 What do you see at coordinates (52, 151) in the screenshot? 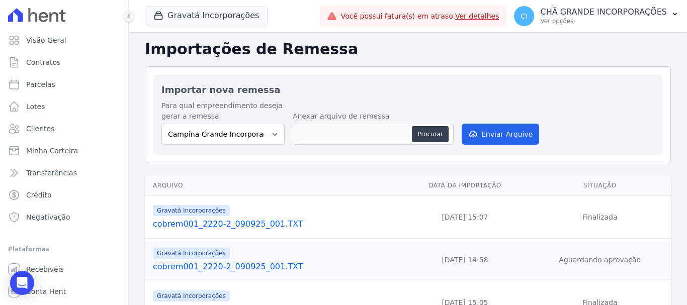
I see `span: Minha Carteira` at bounding box center [52, 151].